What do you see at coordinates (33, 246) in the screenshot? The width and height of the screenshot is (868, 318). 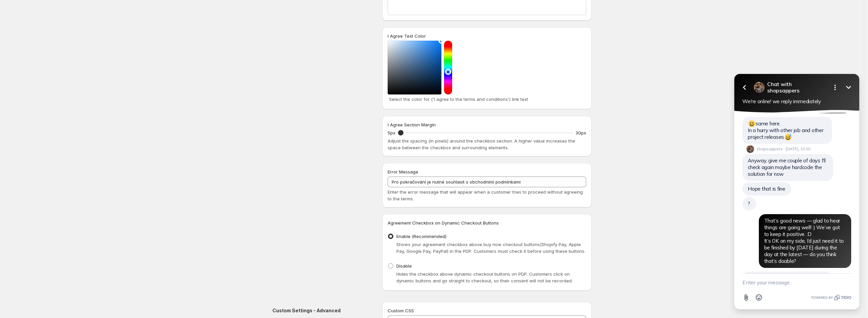 I see `button: Open Emoji picker` at bounding box center [33, 246].